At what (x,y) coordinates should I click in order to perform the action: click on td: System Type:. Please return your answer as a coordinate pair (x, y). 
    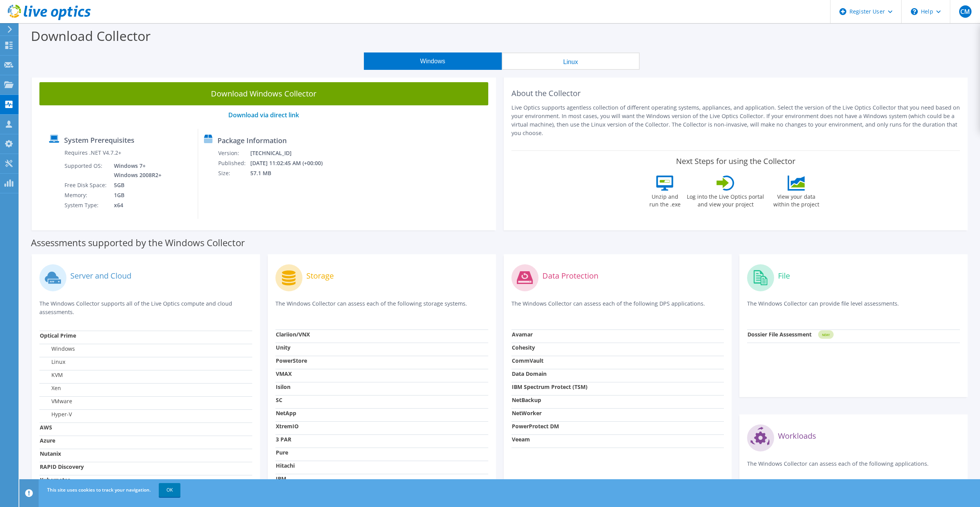
    Looking at the image, I should click on (86, 206).